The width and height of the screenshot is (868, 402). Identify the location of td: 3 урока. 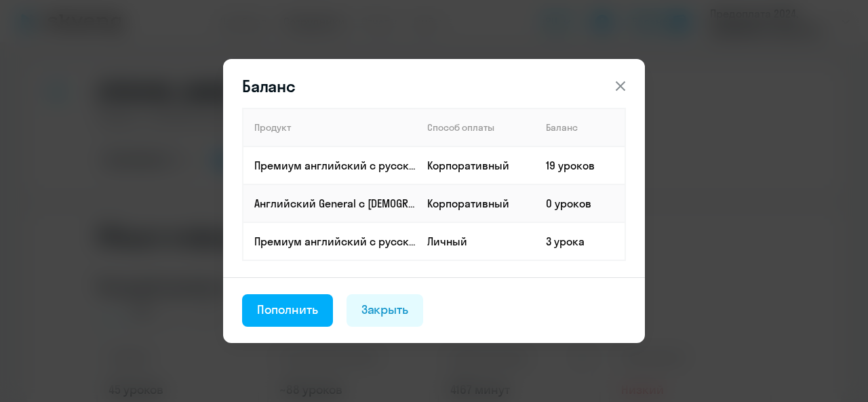
(580, 242).